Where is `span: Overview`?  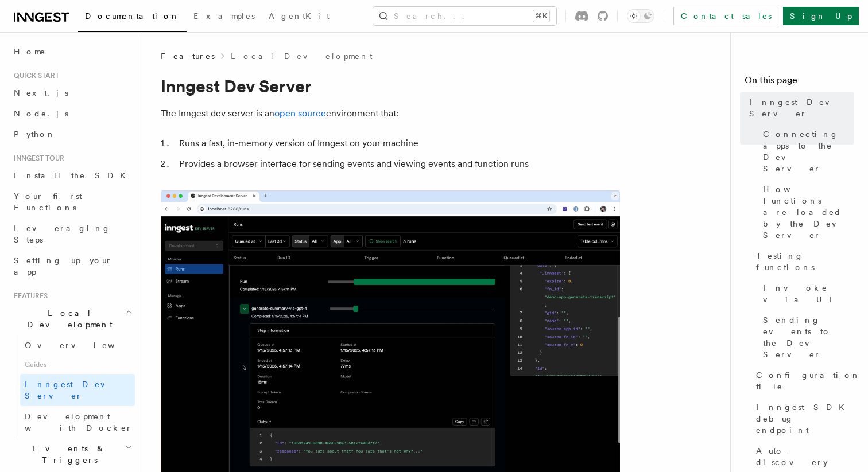
span: Overview is located at coordinates (84, 345).